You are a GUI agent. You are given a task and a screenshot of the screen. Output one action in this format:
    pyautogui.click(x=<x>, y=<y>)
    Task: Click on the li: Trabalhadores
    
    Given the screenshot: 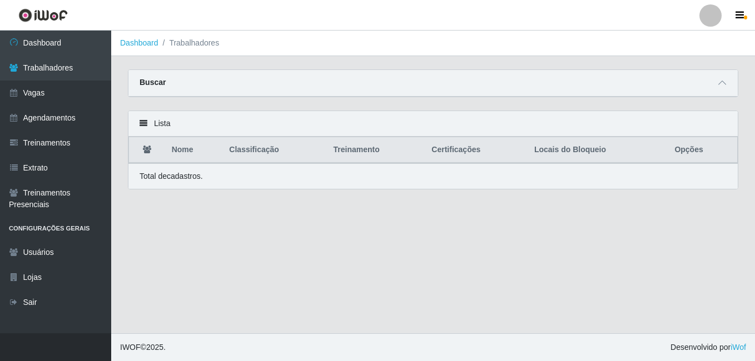 What is the action you would take?
    pyautogui.click(x=189, y=43)
    